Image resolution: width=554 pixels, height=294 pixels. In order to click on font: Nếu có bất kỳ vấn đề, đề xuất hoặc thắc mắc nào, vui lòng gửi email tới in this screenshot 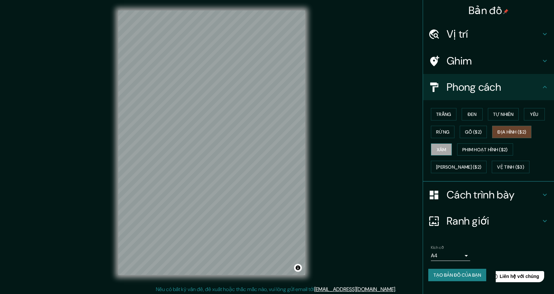, I will do `click(235, 289)`.